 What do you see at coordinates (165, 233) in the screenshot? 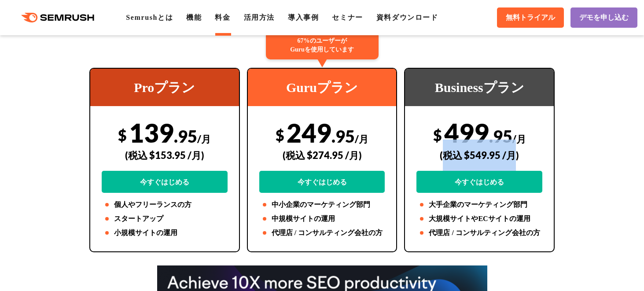
I see `li: 小規模サイトの運用` at bounding box center [165, 233].